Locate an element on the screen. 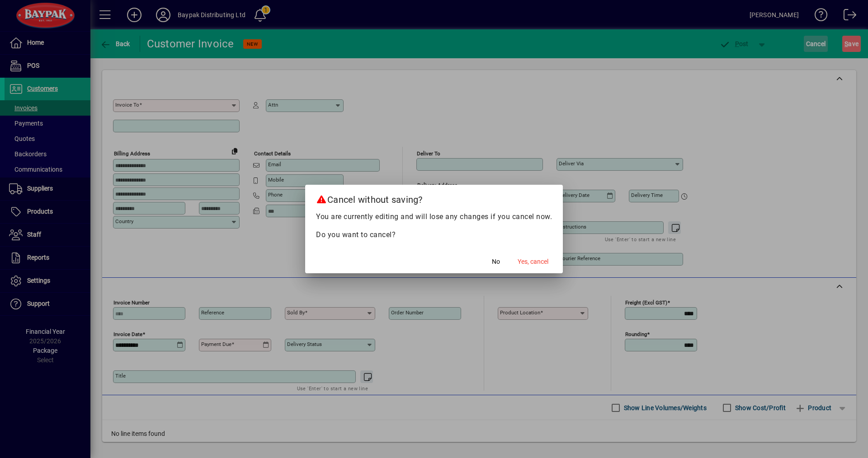 This screenshot has width=868, height=458. h2: Cancel without saving? is located at coordinates (434, 198).